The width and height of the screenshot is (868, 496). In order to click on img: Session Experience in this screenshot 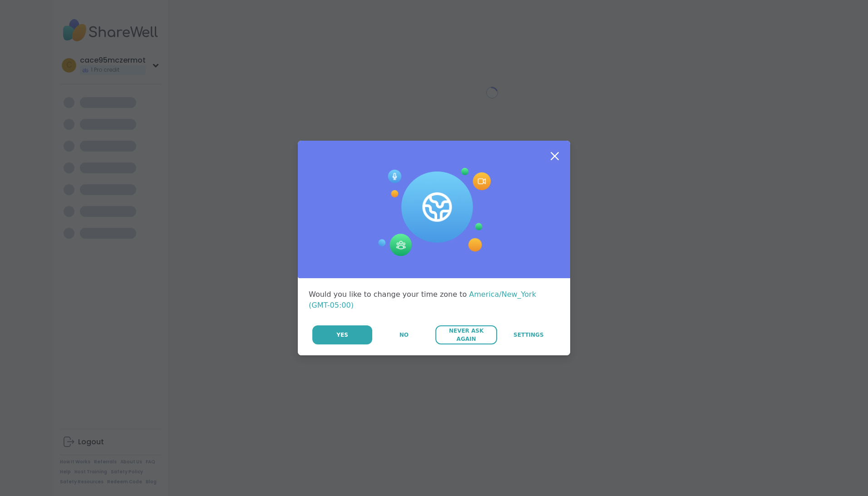, I will do `click(434, 212)`.